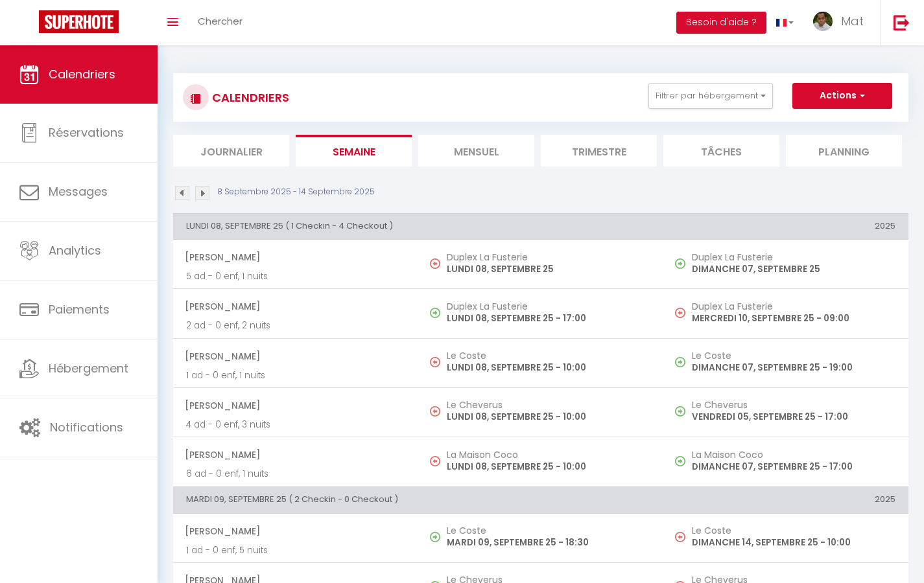 This screenshot has width=924, height=583. Describe the element at coordinates (721, 23) in the screenshot. I see `button: Besoin d'aide ?` at that location.